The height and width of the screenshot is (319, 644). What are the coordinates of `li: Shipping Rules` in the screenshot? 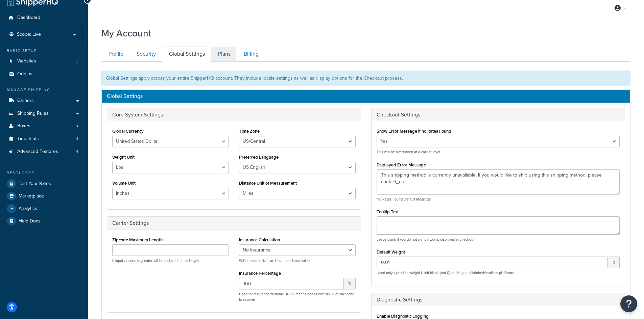 It's located at (44, 114).